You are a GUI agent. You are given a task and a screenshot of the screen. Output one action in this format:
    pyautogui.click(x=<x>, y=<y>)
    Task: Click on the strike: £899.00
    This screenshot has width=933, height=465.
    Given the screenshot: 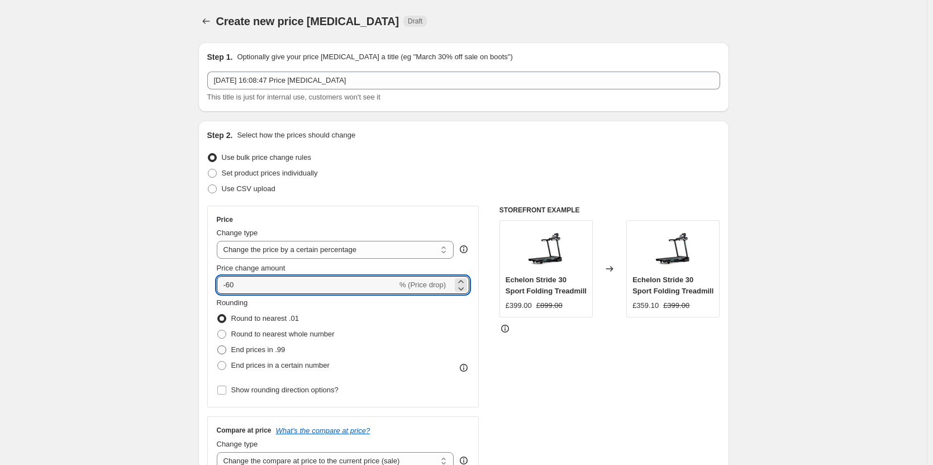 What is the action you would take?
    pyautogui.click(x=549, y=306)
    